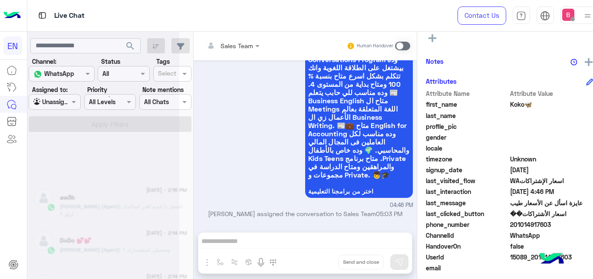 The height and width of the screenshot is (279, 593). Describe the element at coordinates (467, 126) in the screenshot. I see `span: profile_pic` at that location.